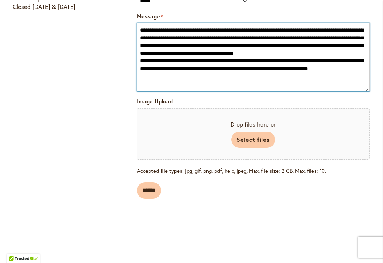 The image size is (383, 263). I want to click on label: Message, so click(150, 16).